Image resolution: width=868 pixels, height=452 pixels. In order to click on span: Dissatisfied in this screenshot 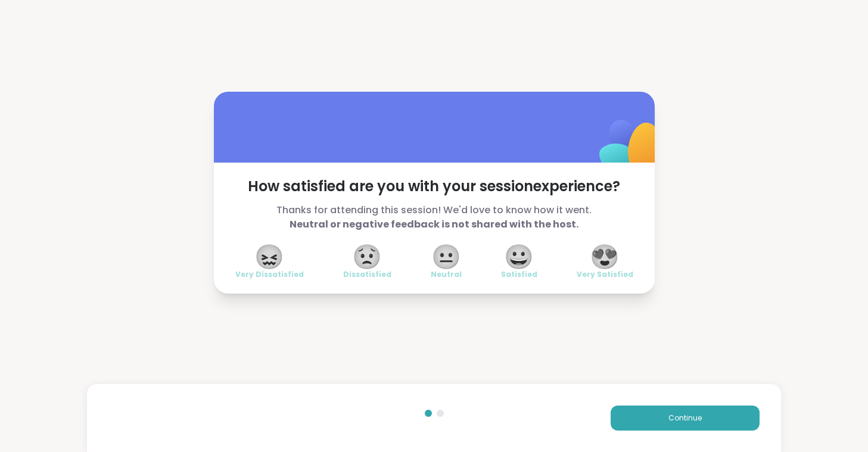, I will do `click(367, 274)`.